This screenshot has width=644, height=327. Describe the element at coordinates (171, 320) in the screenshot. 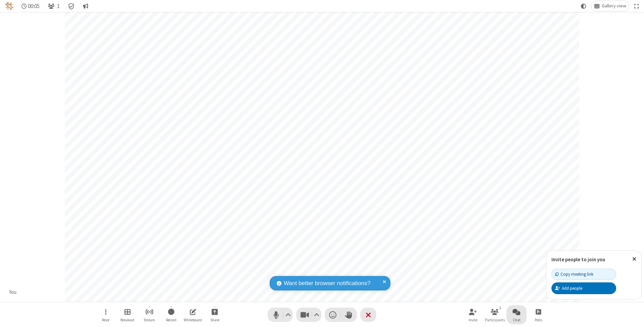

I see `span: Record` at that location.